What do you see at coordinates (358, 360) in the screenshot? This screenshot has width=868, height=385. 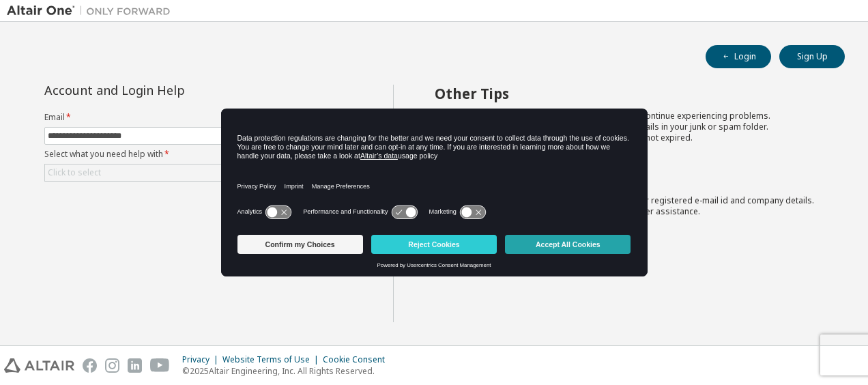 I see `div: Cookie Consent` at bounding box center [358, 360].